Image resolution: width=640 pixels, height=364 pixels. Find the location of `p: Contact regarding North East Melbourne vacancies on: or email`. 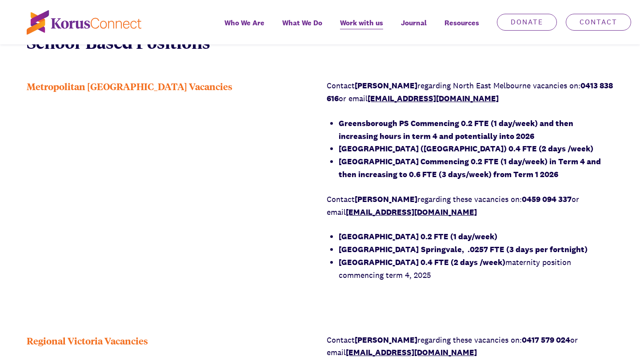

p: Contact regarding North East Melbourne vacancies on: or email is located at coordinates (470, 92).